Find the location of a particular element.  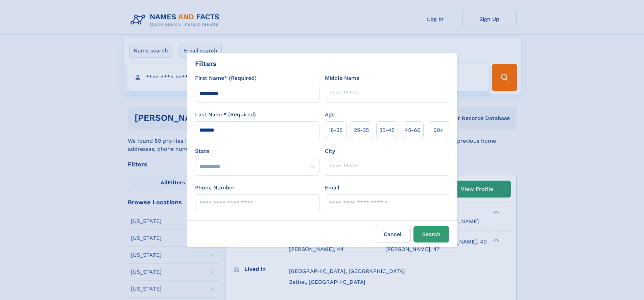

label: Middle Name is located at coordinates (342, 78).